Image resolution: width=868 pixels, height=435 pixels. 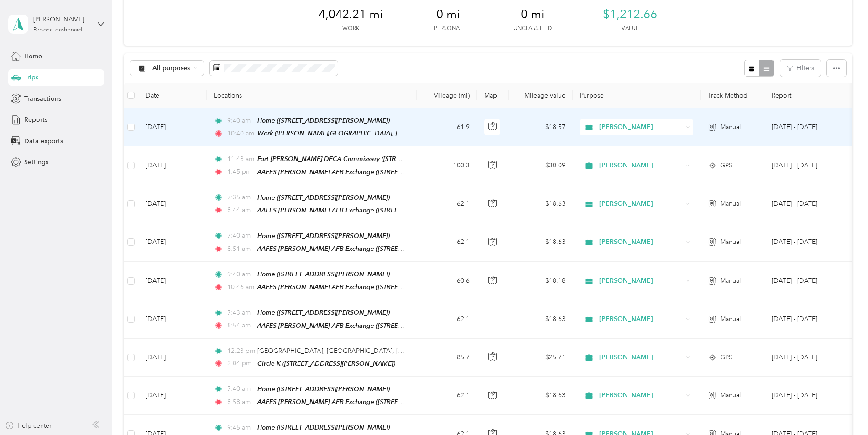 What do you see at coordinates (240, 172) in the screenshot?
I see `span: 1:45 pm` at bounding box center [240, 172].